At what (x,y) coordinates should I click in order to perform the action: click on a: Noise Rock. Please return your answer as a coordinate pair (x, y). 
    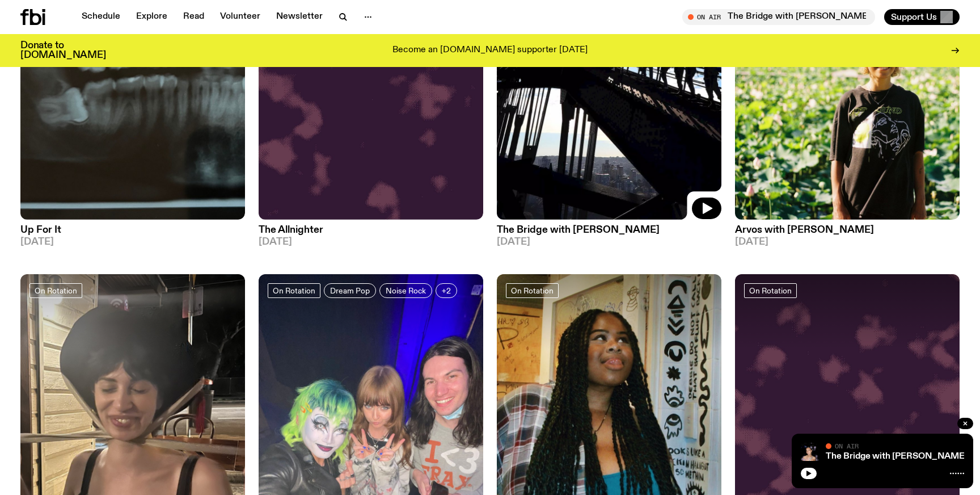
    Looking at the image, I should click on (406, 291).